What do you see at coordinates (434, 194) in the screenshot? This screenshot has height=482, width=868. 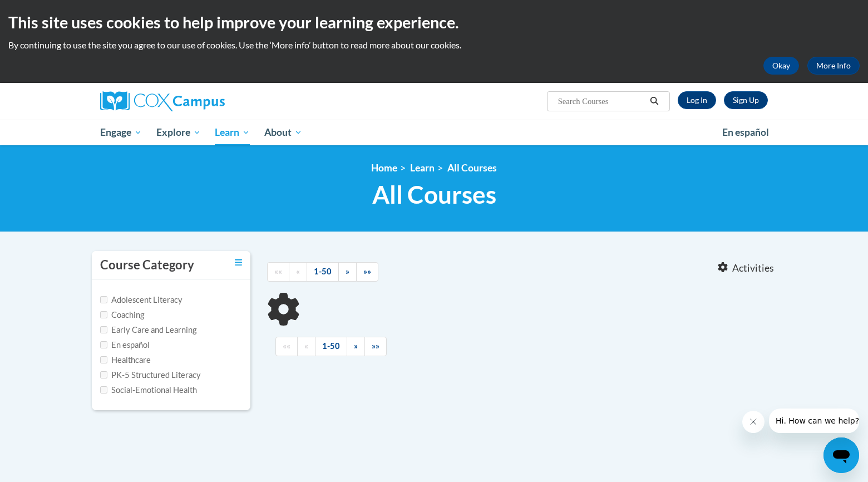 I see `span: All Courses` at bounding box center [434, 194].